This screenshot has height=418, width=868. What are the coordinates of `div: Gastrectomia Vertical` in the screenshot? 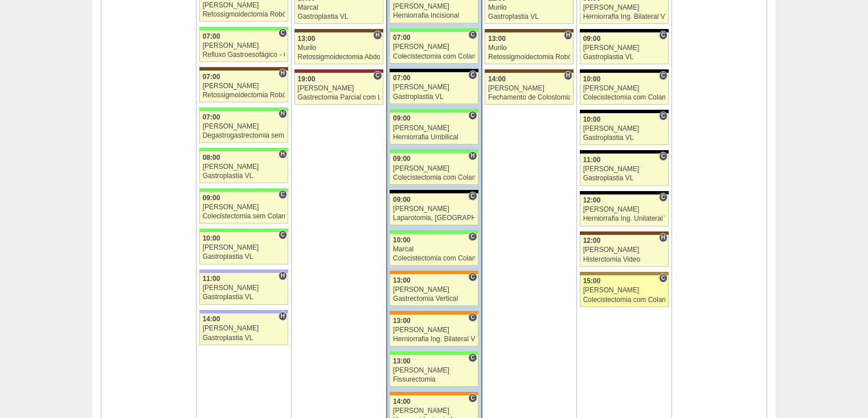 It's located at (434, 299).